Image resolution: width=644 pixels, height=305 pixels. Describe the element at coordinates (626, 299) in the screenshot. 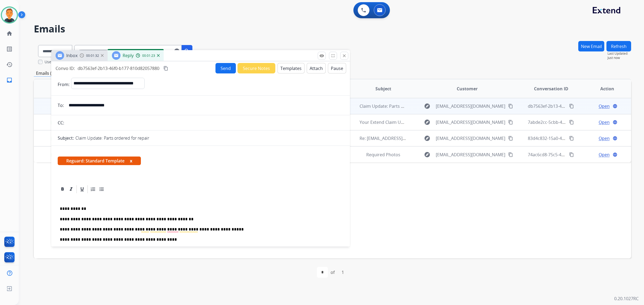

I see `p: 0.20.1027RC` at that location.